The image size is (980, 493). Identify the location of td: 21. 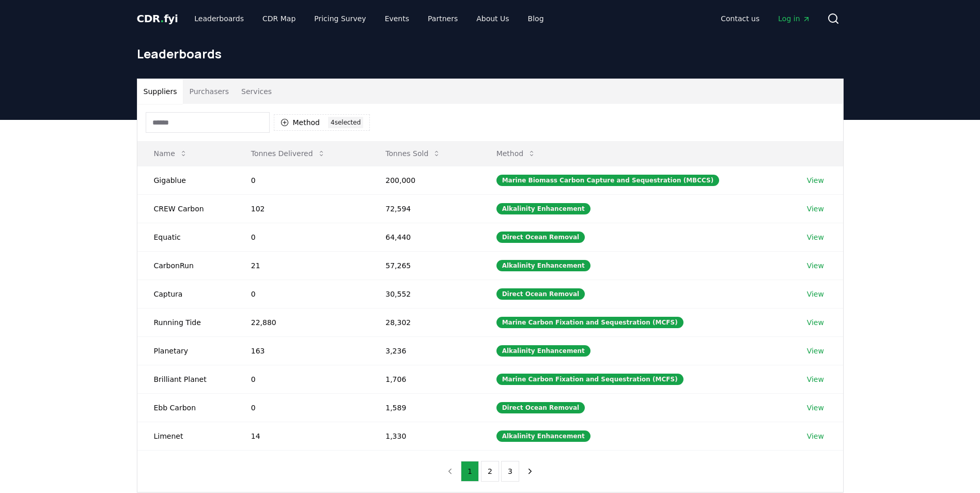
(302, 265).